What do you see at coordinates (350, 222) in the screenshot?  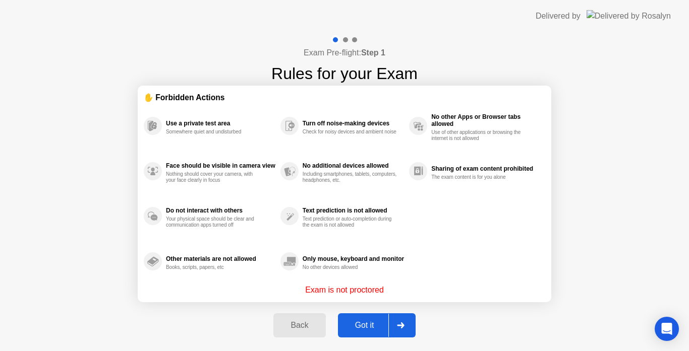 I see `div: Text prediction or auto-completion during the exam is not allowed` at bounding box center [350, 222].